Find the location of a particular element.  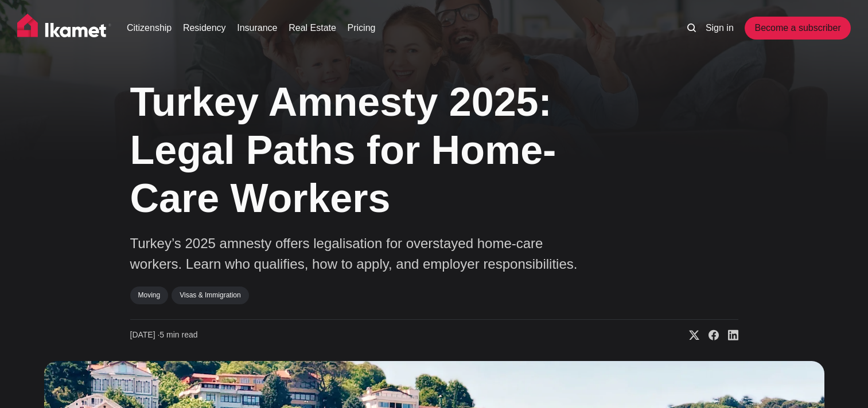

img: Ikamet home is located at coordinates (64, 28).